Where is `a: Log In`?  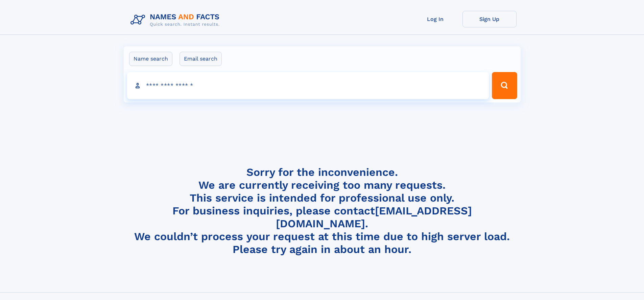
a: Log In is located at coordinates (435, 19).